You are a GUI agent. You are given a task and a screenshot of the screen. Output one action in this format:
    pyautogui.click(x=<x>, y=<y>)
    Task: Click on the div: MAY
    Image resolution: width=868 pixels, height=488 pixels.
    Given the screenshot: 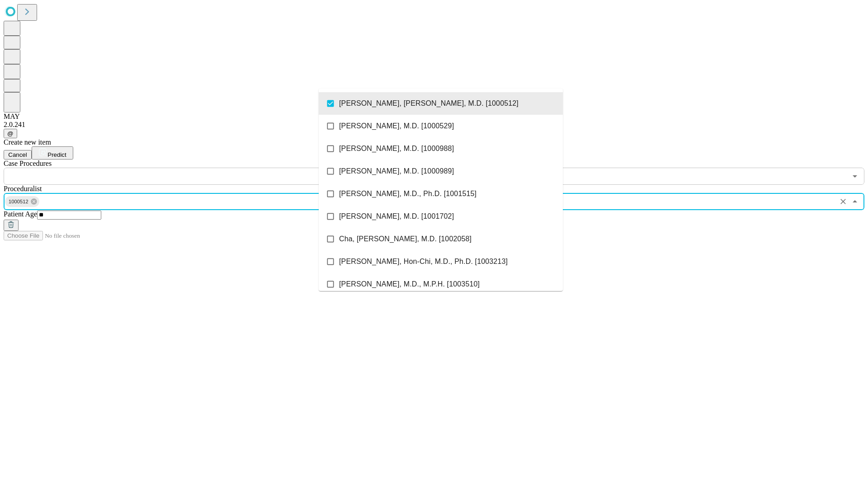 What is the action you would take?
    pyautogui.click(x=434, y=116)
    